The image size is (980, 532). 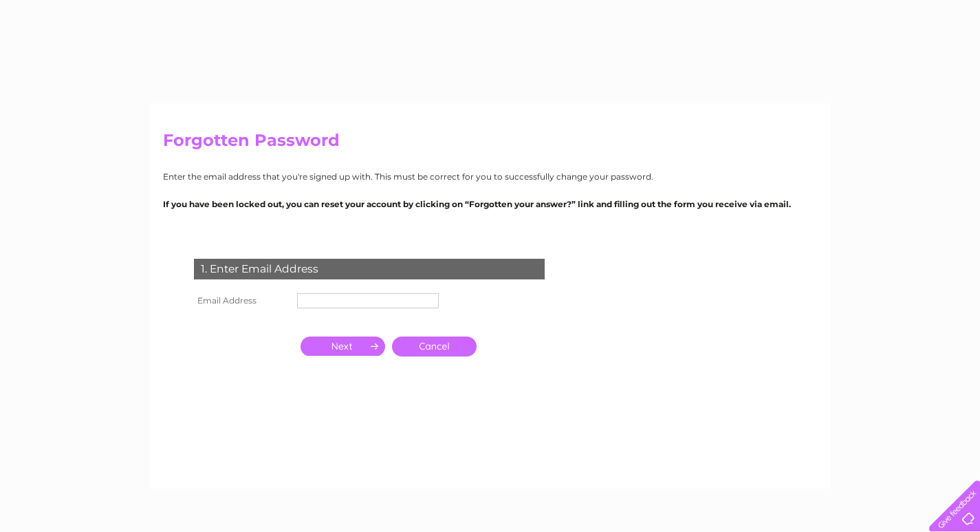 I want to click on p: If you have been locked out, you can reset your account by clicking on “Forgotten your answer?” l..., so click(x=490, y=204).